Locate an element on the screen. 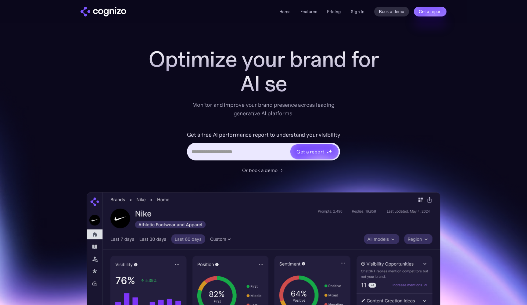 The width and height of the screenshot is (527, 305). a: home is located at coordinates (103, 12).